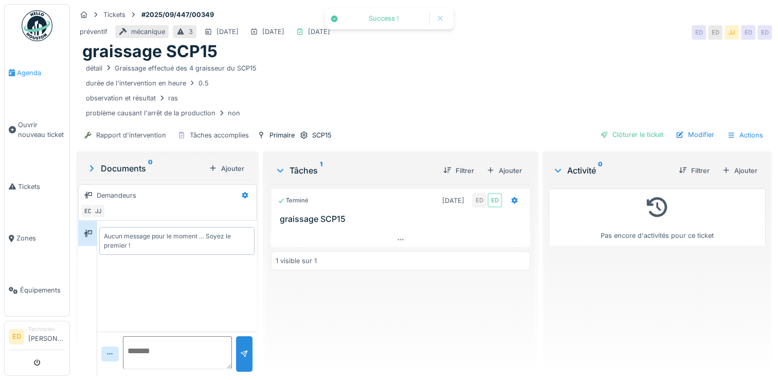  Describe the element at coordinates (321, 170) in the screenshot. I see `sup: 1` at that location.